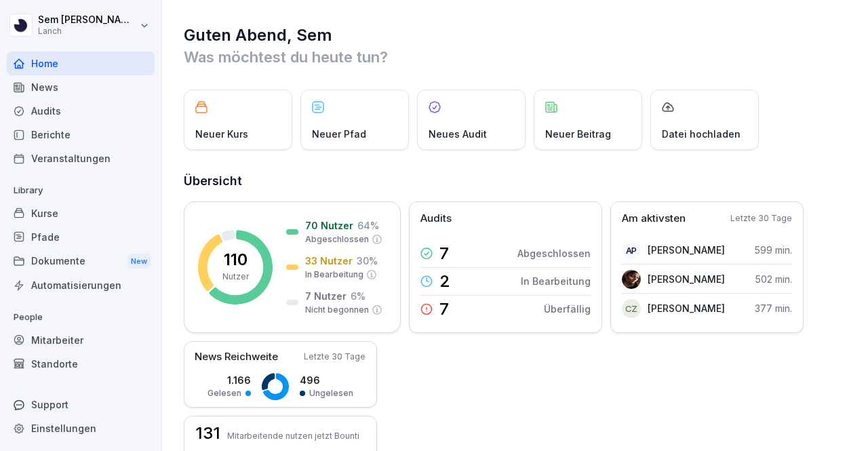 The image size is (868, 451). I want to click on p: People, so click(80, 318).